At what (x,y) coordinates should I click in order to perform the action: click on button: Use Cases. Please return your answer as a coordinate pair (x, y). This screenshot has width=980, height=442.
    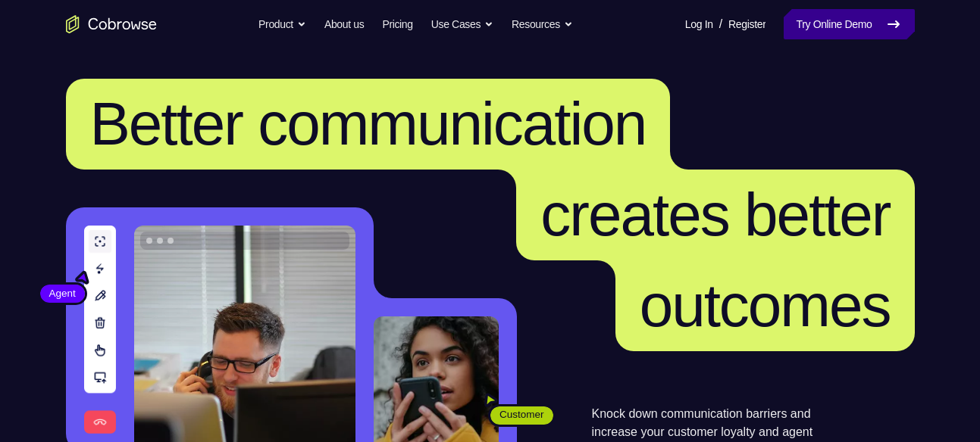
    Looking at the image, I should click on (462, 24).